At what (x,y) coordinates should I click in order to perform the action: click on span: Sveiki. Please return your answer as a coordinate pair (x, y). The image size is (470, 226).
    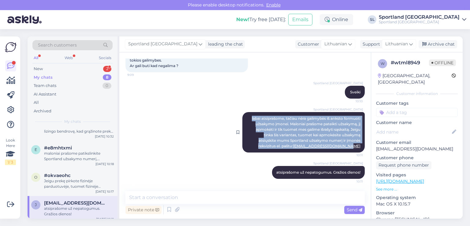
    Looking at the image, I should click on (355, 92).